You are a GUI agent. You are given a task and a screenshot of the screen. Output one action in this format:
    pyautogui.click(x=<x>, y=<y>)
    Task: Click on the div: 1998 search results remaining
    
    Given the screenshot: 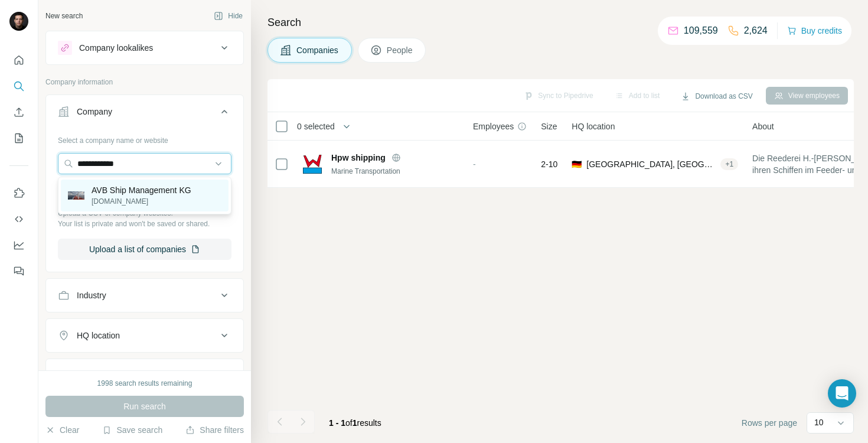 What is the action you would take?
    pyautogui.click(x=144, y=383)
    